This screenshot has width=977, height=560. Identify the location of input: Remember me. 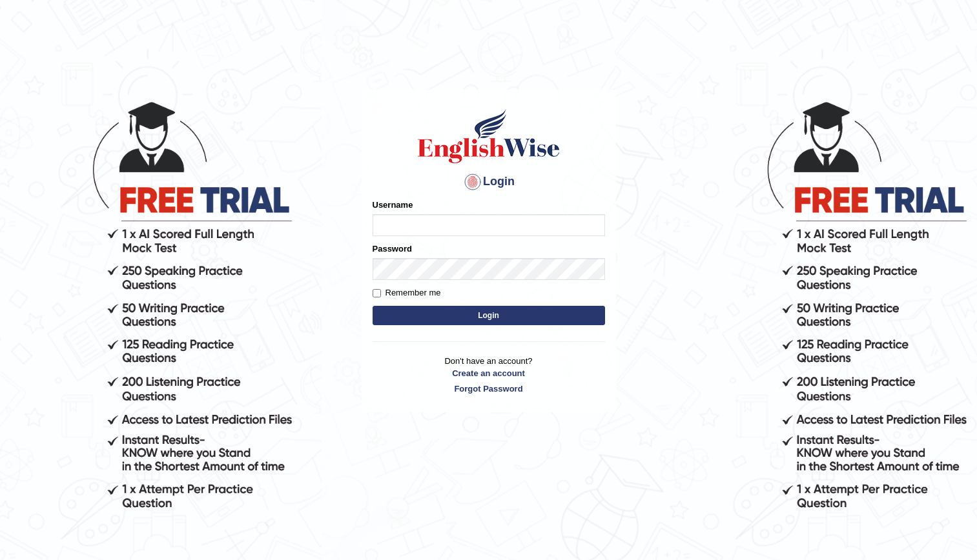
(377, 293).